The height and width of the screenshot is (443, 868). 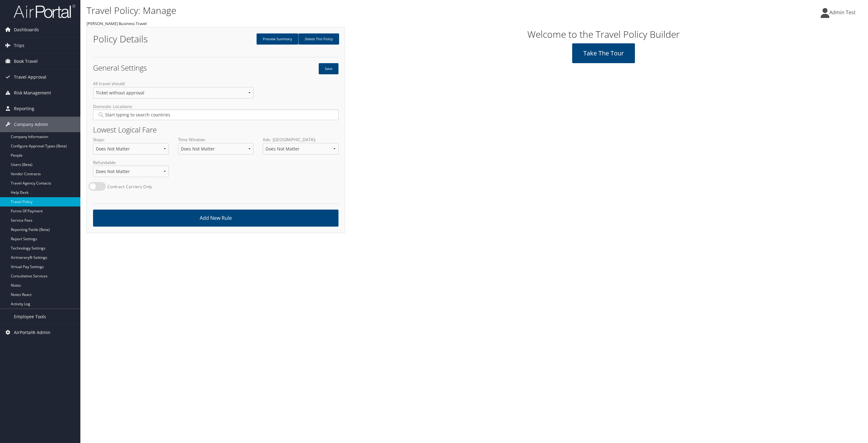 What do you see at coordinates (31, 124) in the screenshot?
I see `span: Company Admin` at bounding box center [31, 124].